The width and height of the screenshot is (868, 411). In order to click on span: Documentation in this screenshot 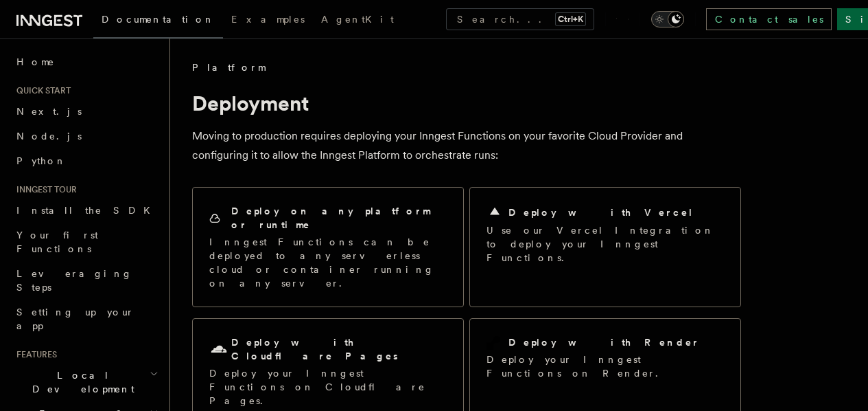, I will do `click(158, 20)`.